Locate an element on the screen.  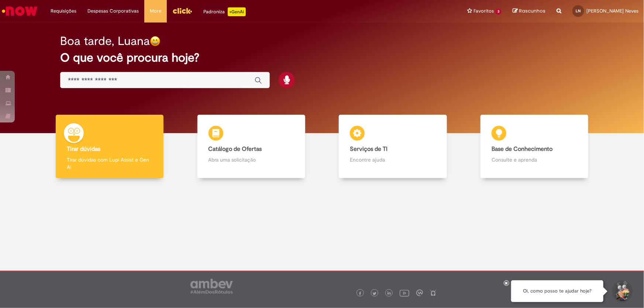
img: logo_footer_naosei.png is located at coordinates (433, 293).